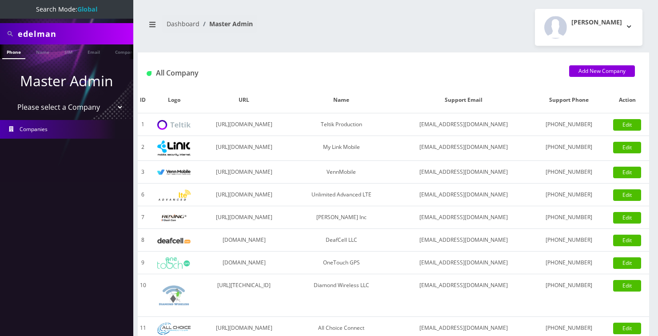 The height and width of the screenshot is (336, 658). Describe the element at coordinates (464, 100) in the screenshot. I see `th: Support Email` at that location.